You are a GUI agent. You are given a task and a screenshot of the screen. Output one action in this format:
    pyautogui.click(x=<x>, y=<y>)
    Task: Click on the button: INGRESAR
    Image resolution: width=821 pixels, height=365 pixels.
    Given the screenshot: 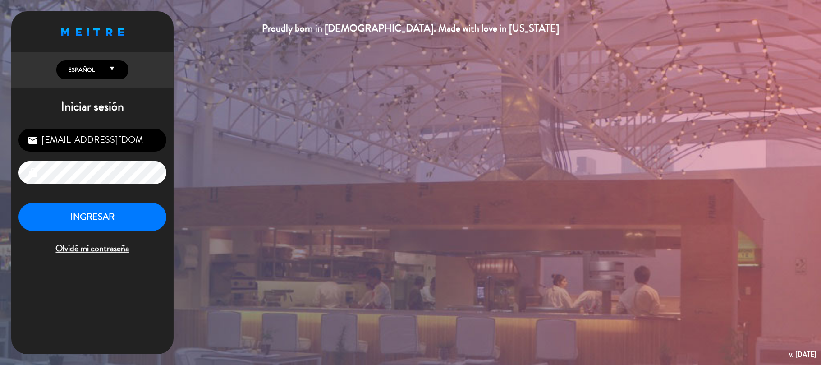 What is the action you would take?
    pyautogui.click(x=92, y=217)
    